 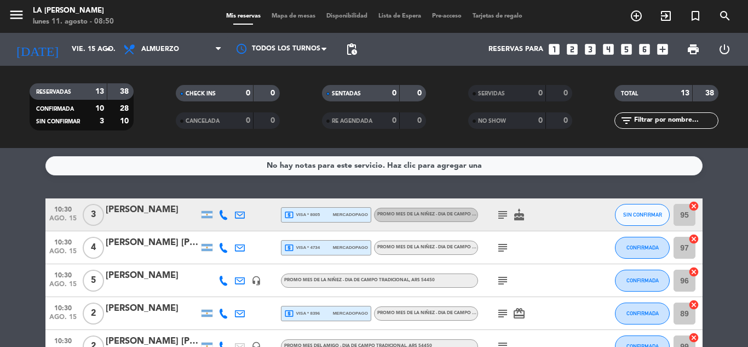 I want to click on span: 5, so click(x=93, y=280).